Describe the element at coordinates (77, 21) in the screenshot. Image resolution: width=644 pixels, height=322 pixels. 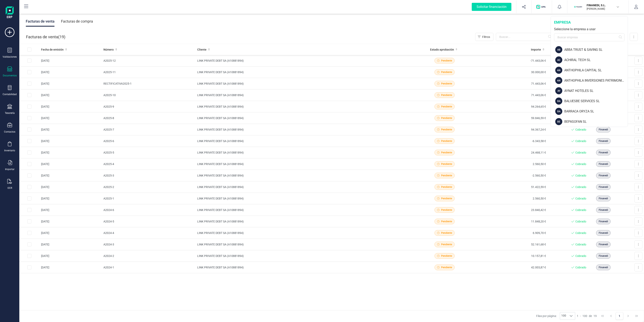
I see `div: Facturas de compra` at that location.